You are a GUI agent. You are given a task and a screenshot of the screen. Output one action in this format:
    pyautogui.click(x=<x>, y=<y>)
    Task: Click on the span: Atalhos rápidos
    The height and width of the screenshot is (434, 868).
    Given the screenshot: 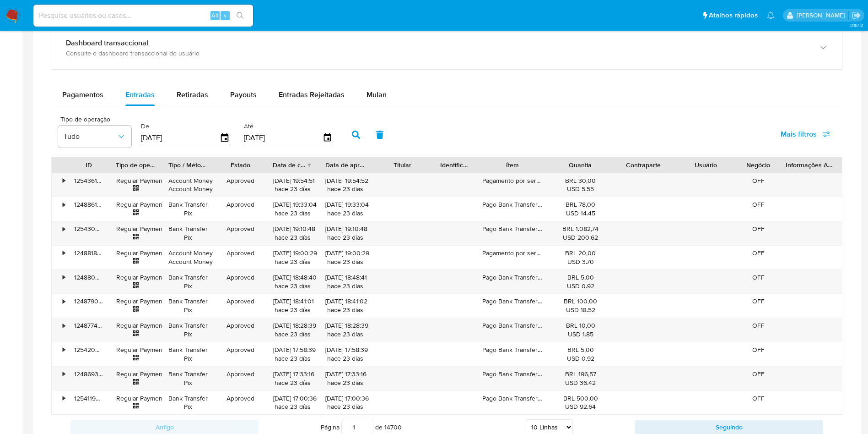 What is the action you would take?
    pyautogui.click(x=733, y=15)
    